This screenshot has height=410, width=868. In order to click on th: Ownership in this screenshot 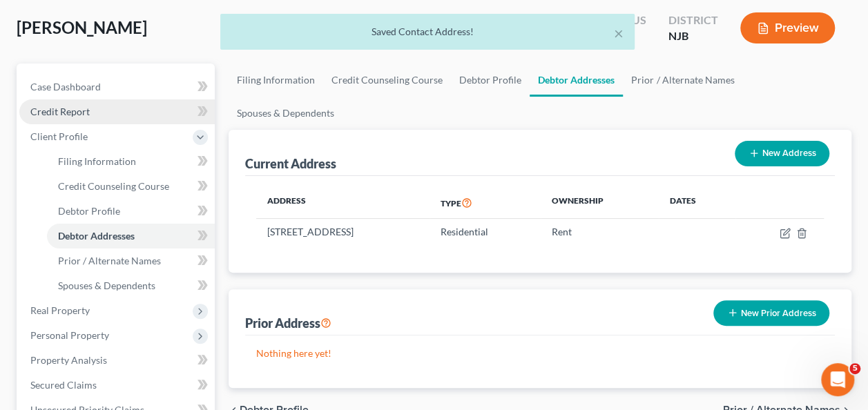, I will do `click(599, 203)`.